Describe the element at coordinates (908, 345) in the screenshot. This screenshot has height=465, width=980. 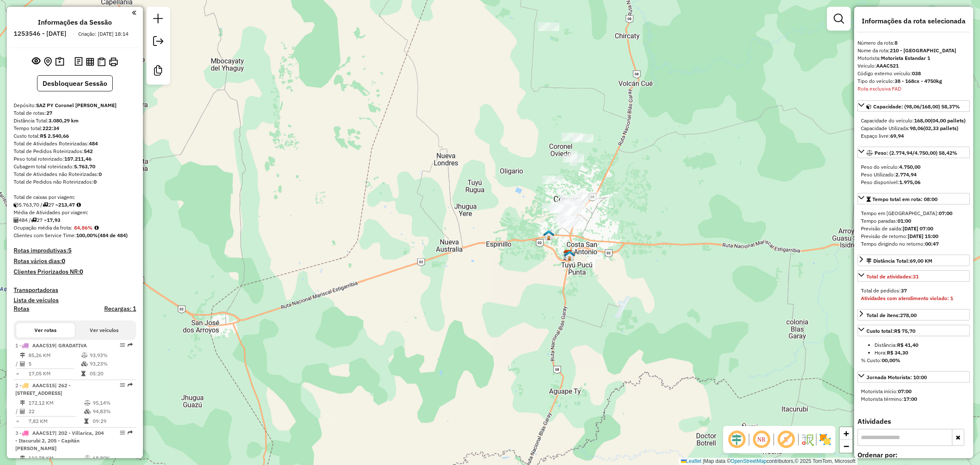
I see `strong: R$ 41,40` at that location.